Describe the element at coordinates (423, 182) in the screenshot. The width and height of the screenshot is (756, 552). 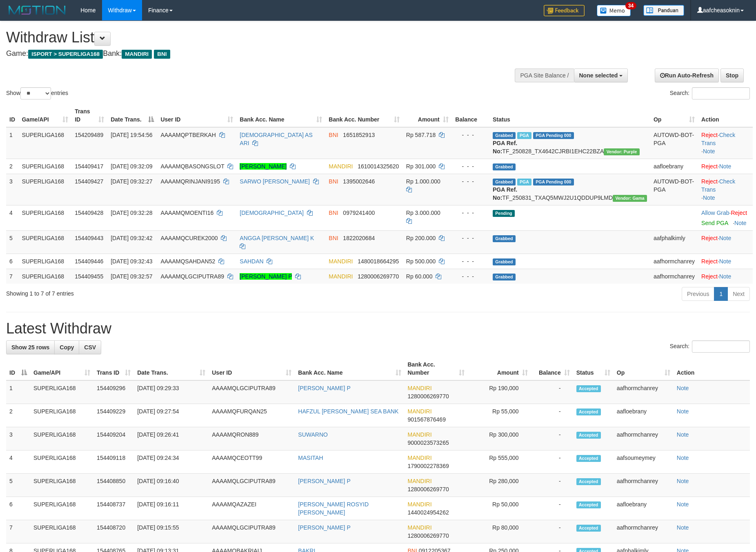
I see `span: Rp 1.000.000` at that location.